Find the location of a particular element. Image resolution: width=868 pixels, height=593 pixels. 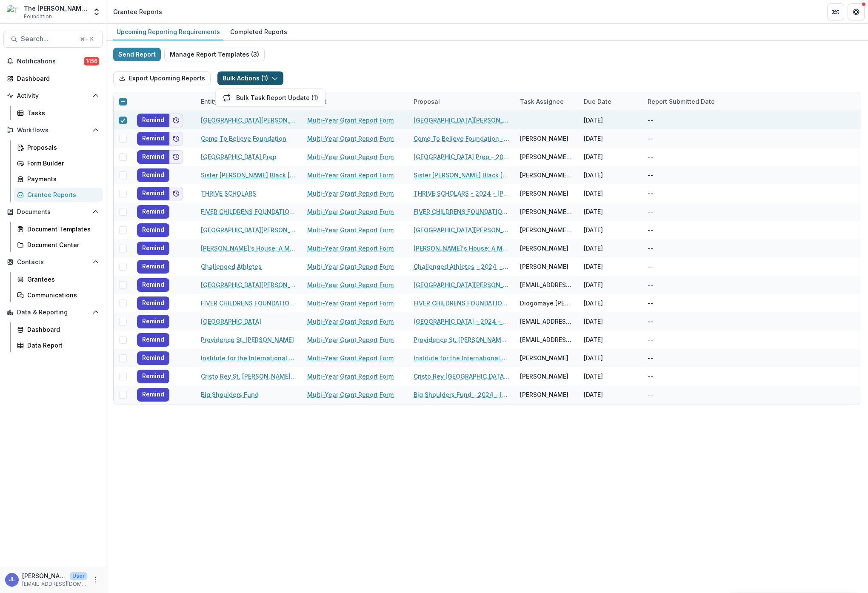

a: Upcoming Reporting Requirements is located at coordinates (168, 32).